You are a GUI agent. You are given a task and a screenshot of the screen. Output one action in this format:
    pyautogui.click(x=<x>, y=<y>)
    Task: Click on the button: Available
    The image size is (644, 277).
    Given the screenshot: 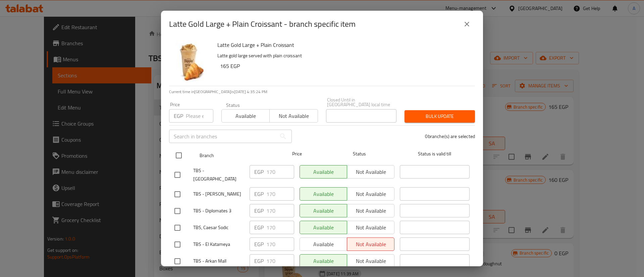 What is the action you would take?
    pyautogui.click(x=246, y=116)
    